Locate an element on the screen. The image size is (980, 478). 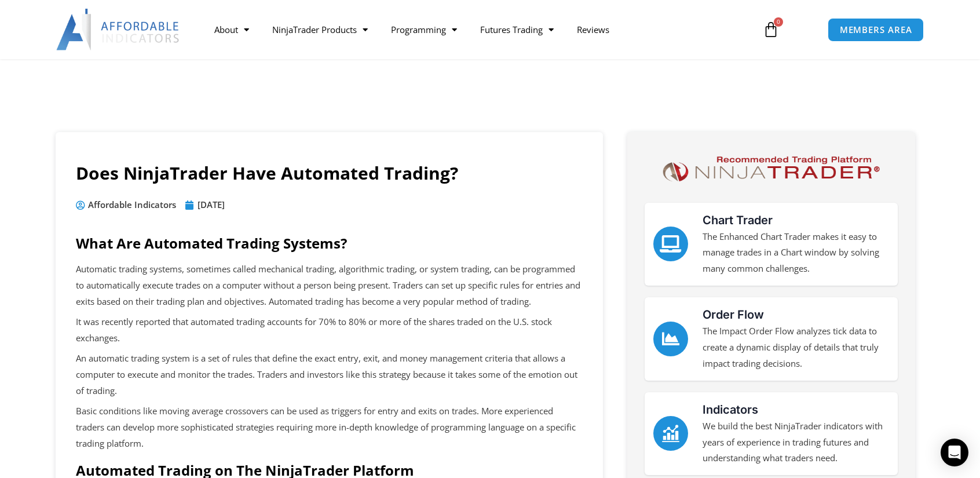
a: NinjaTrader Products is located at coordinates (320, 30).